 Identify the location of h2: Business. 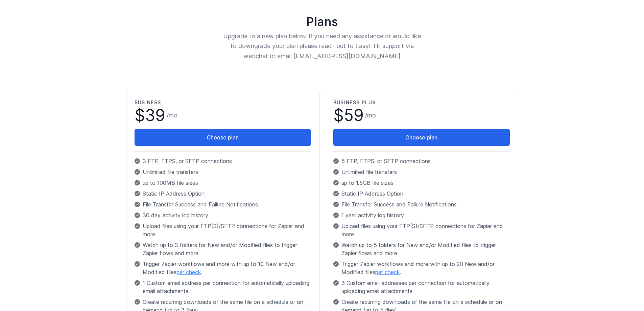
(223, 102).